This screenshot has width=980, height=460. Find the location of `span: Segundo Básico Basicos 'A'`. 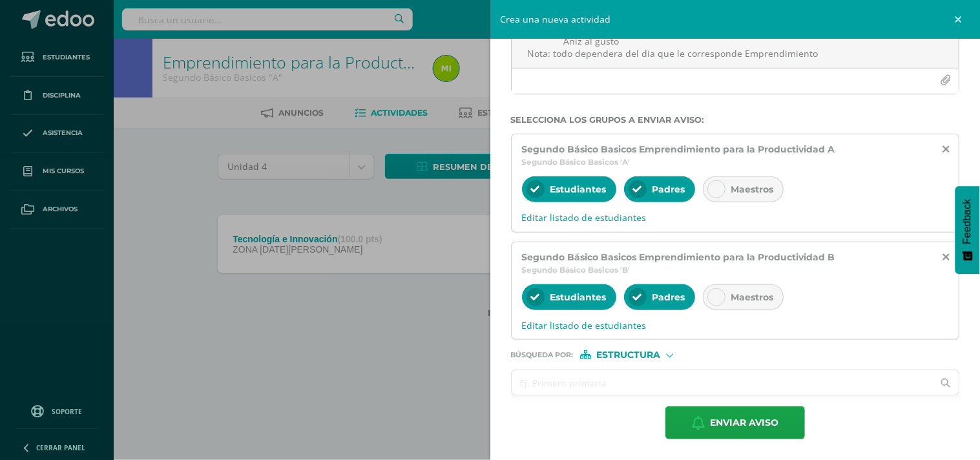

span: Segundo Básico Basicos 'A' is located at coordinates (576, 162).